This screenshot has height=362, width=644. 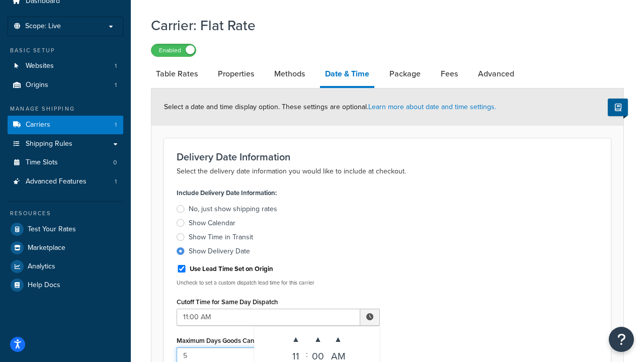 I want to click on div: 11, so click(x=296, y=354).